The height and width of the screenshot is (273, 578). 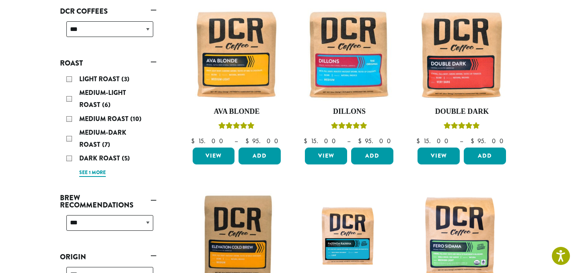 What do you see at coordinates (108, 201) in the screenshot?
I see `a: Brew Recommendations` at bounding box center [108, 201].